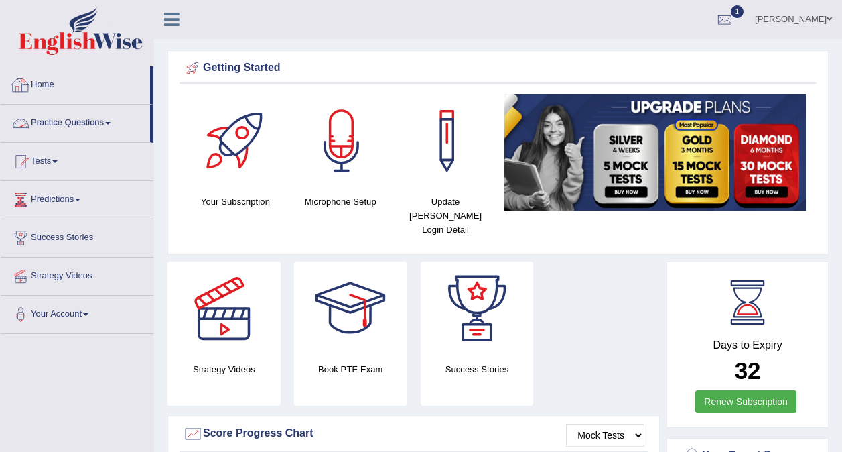  I want to click on h4: Strategy Videos, so click(224, 369).